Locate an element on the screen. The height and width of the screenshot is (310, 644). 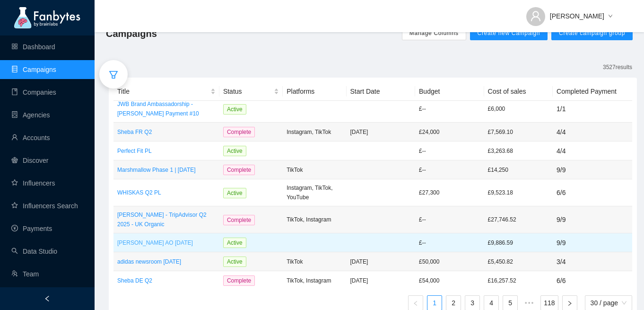
a: bookCompanies is located at coordinates (34, 92).